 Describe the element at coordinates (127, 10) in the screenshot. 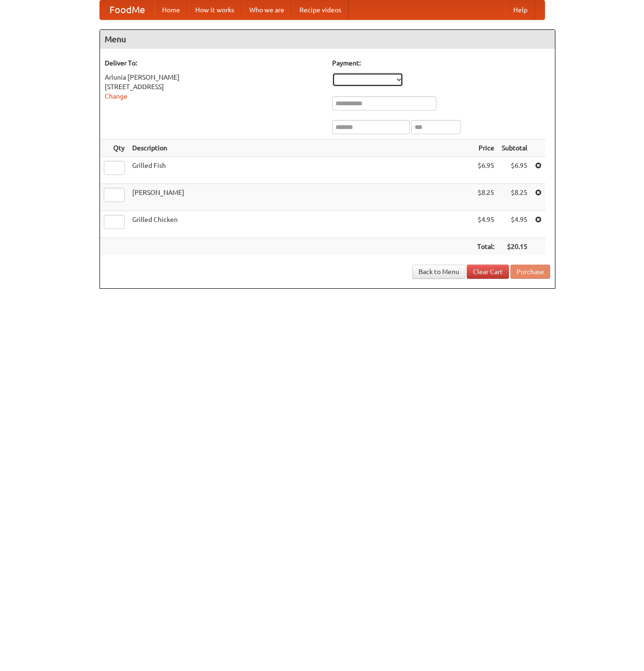

I see `a: FoodMe` at that location.